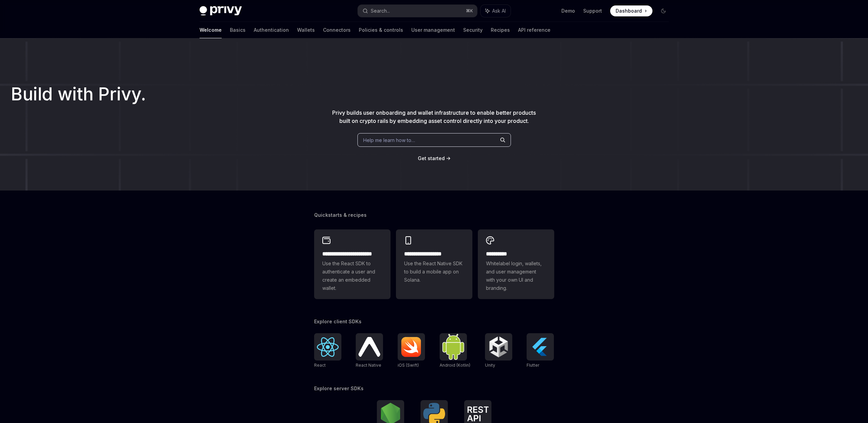 This screenshot has height=423, width=868. I want to click on img: React, so click(328, 347).